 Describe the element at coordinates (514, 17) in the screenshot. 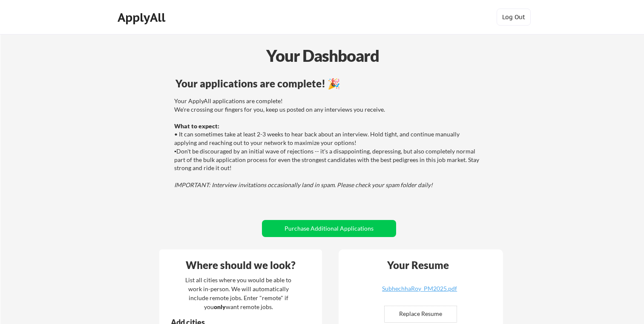

I see `button: Log Out` at that location.